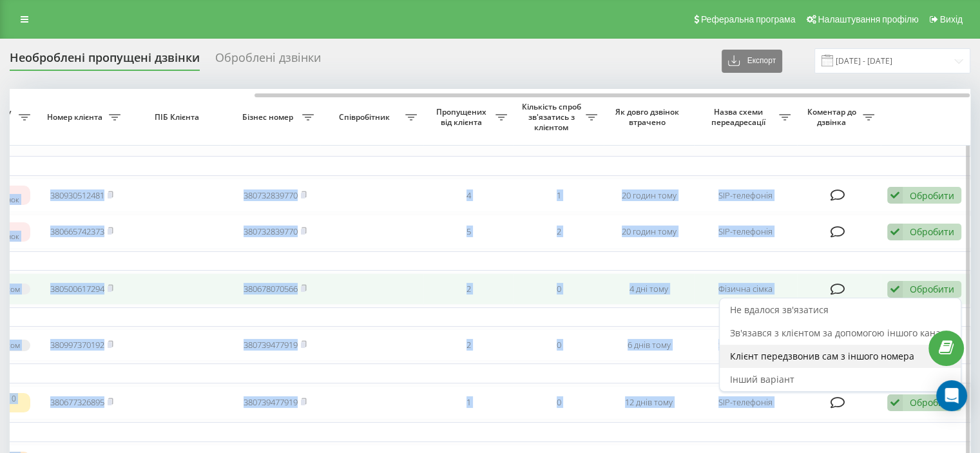 The height and width of the screenshot is (453, 980). Describe the element at coordinates (745, 289) in the screenshot. I see `td: Фізична сімка` at that location.